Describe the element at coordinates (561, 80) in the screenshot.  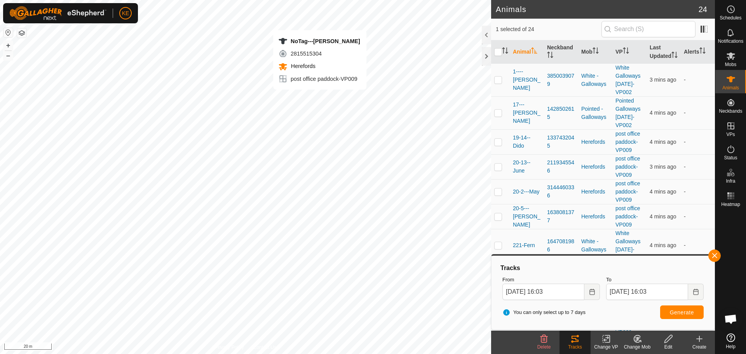
I see `div: 3850039079` at that location.